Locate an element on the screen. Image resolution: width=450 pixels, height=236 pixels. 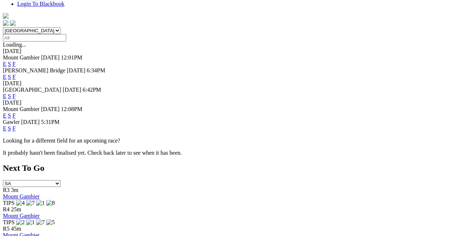
span: 45m is located at coordinates (16, 229).